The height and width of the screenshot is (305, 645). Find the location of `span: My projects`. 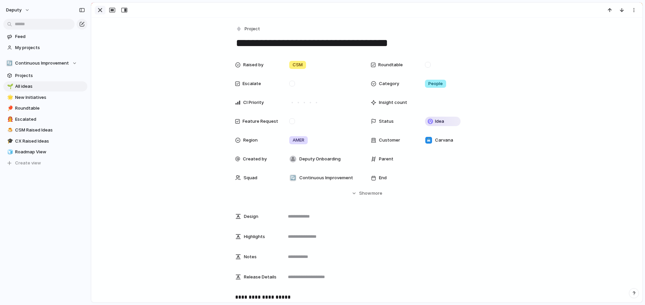

span: My projects is located at coordinates (50, 48).